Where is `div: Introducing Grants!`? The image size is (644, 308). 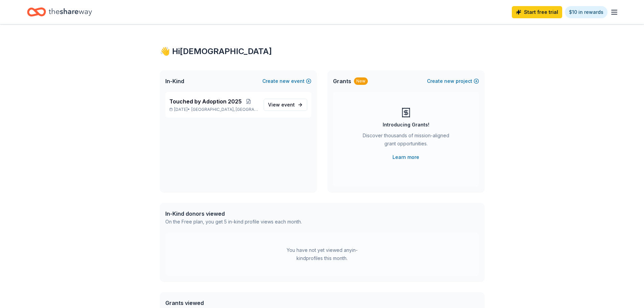 div: Introducing Grants! is located at coordinates (406, 125).